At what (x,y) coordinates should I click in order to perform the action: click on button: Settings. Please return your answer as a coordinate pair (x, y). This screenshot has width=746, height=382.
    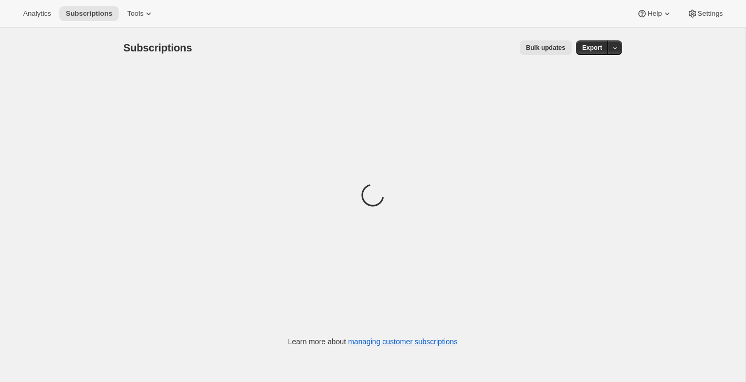
    Looking at the image, I should click on (705, 14).